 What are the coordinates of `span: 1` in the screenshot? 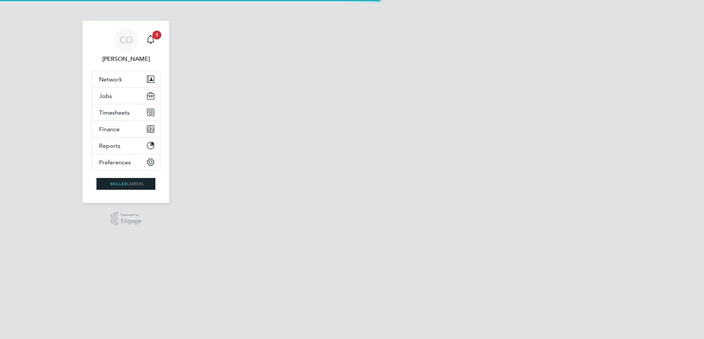 It's located at (157, 35).